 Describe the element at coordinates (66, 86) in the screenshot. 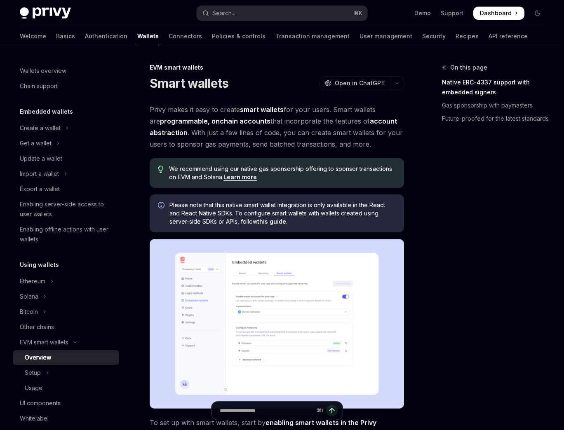

I see `a: Chain support` at that location.